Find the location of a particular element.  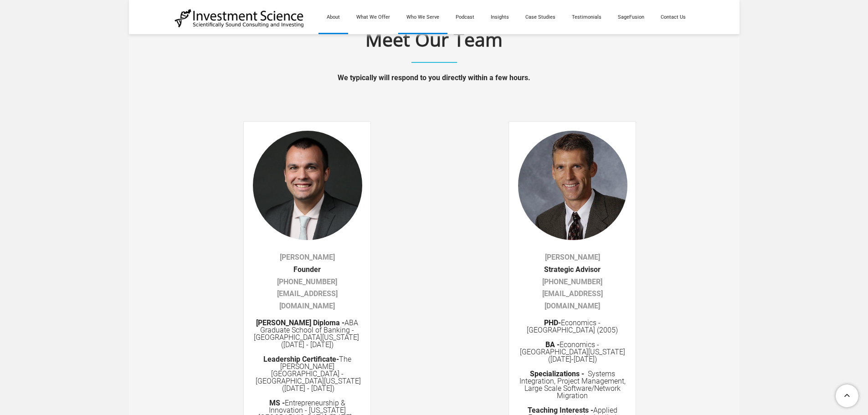

span: Systems Integration, Project Management, Large Scale Software/Network Migration is located at coordinates (572, 392).